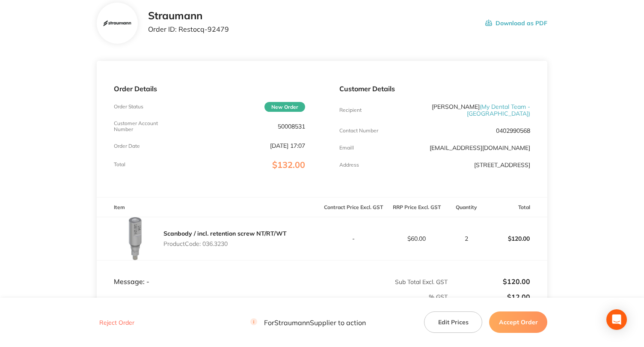 This screenshot has height=347, width=644. What do you see at coordinates (416, 207) in the screenshot?
I see `th: RRP Price Excl. GST` at bounding box center [416, 207].